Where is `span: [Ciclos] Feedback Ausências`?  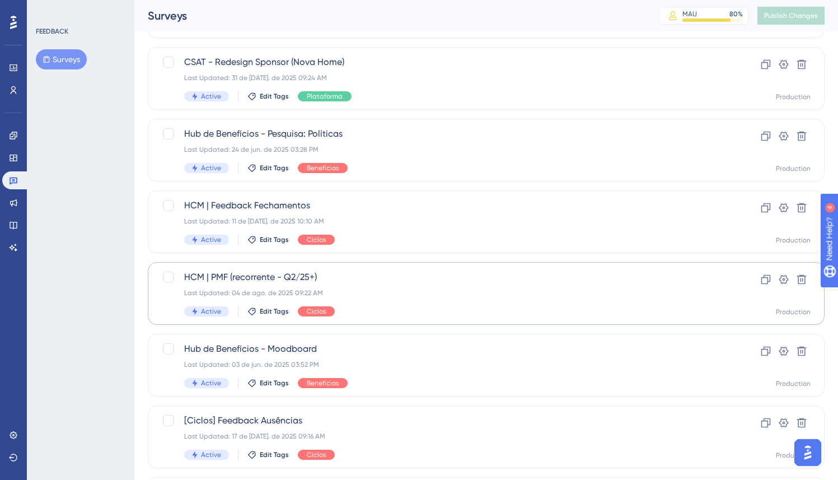 span: [Ciclos] Feedback Ausências is located at coordinates (441, 421).